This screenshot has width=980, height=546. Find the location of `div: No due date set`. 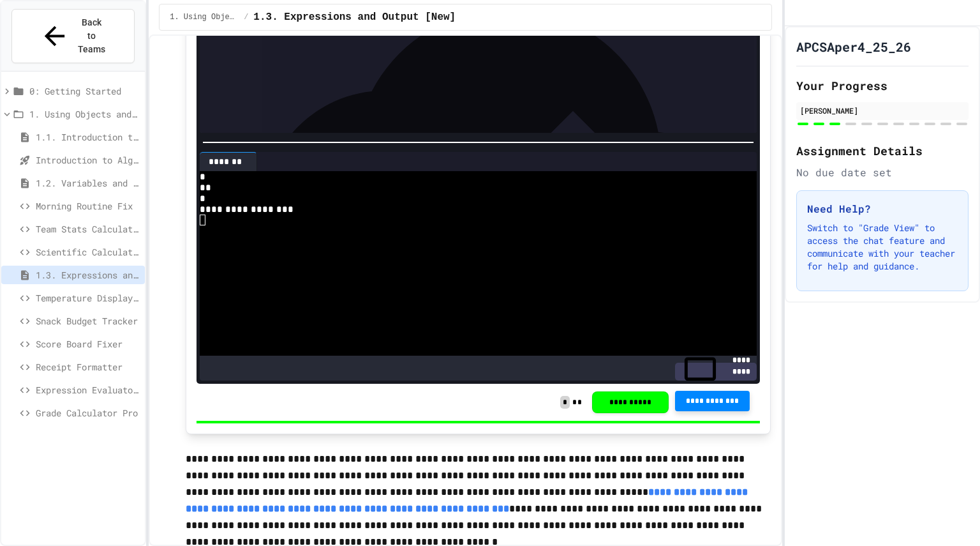

div: No due date set is located at coordinates (882, 173).